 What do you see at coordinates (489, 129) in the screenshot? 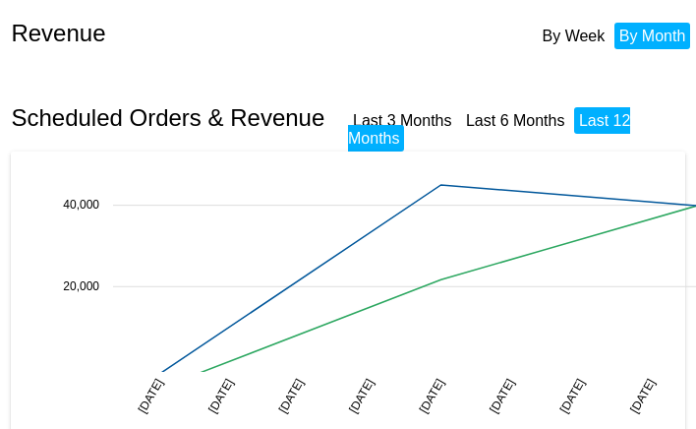
I see `a: Last 12 Months` at bounding box center [489, 129].